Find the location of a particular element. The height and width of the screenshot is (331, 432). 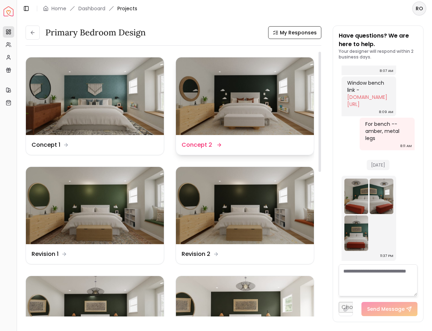

div: 11:37 PM is located at coordinates (386, 256).